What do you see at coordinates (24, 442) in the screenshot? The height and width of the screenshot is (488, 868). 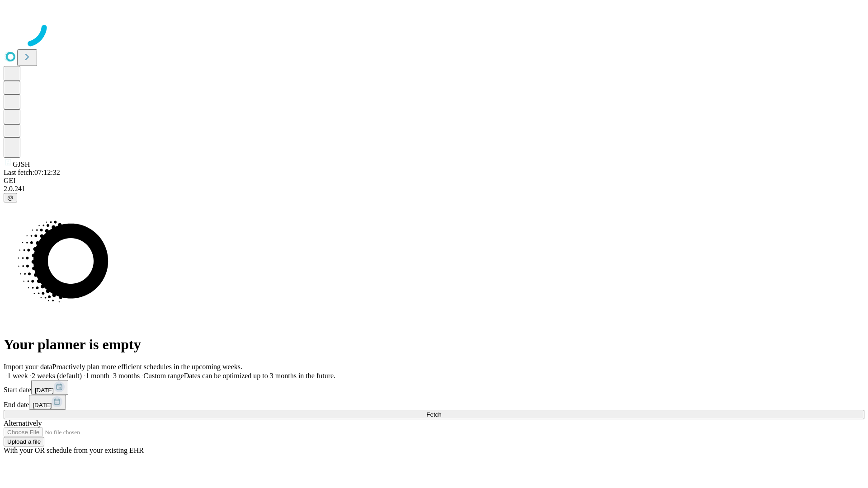 I see `button: Upload a file` at bounding box center [24, 442].